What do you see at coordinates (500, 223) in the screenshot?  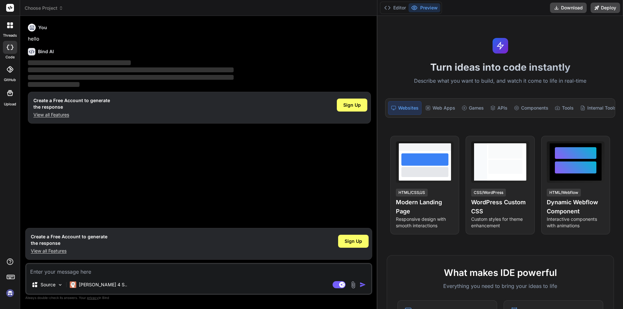 I see `p: Custom styles for theme enhancement` at bounding box center [500, 223].